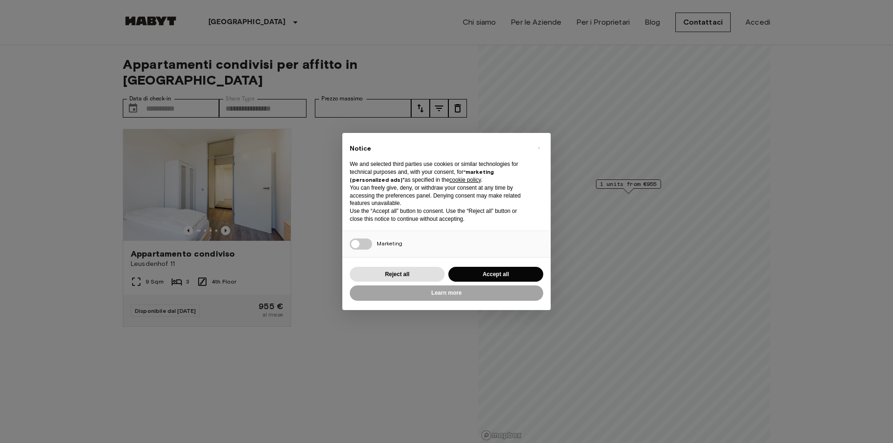  I want to click on button: Close this notice, so click(539, 148).